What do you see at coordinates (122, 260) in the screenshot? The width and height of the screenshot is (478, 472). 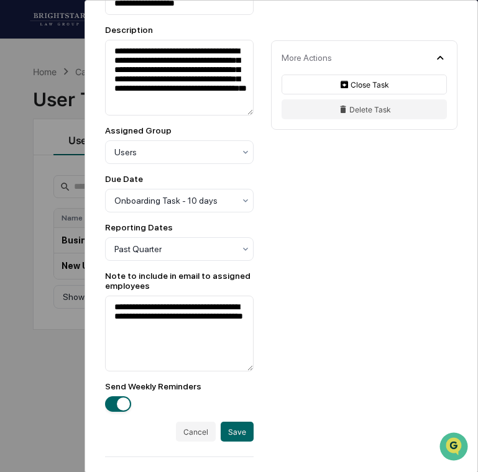 I see `a: 🗄️Attestations` at bounding box center [122, 260].